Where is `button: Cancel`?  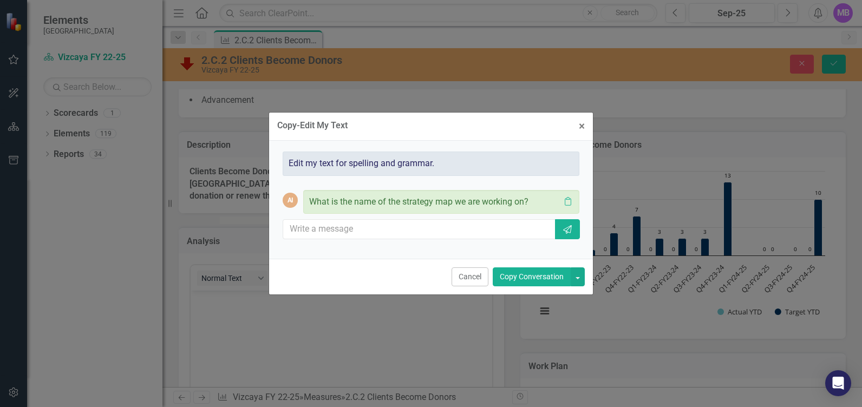 button: Cancel is located at coordinates (470, 277).